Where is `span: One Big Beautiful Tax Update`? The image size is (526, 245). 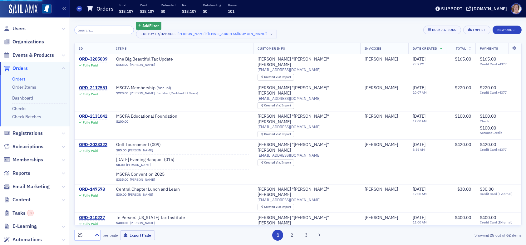 span: One Big Beautiful Tax Update is located at coordinates (155, 59).